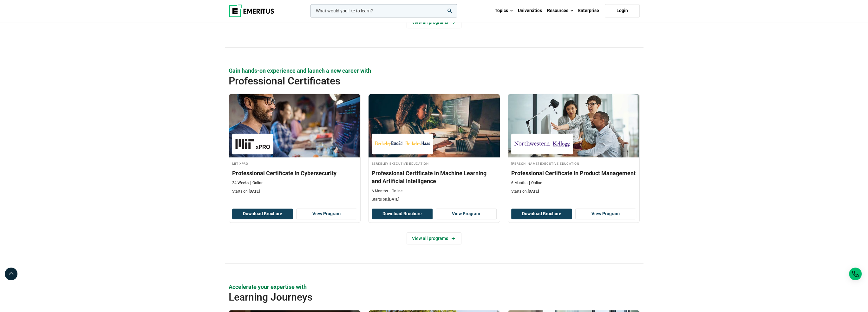  I want to click on h3: Professional Certificate in Product Management, so click(574, 173).